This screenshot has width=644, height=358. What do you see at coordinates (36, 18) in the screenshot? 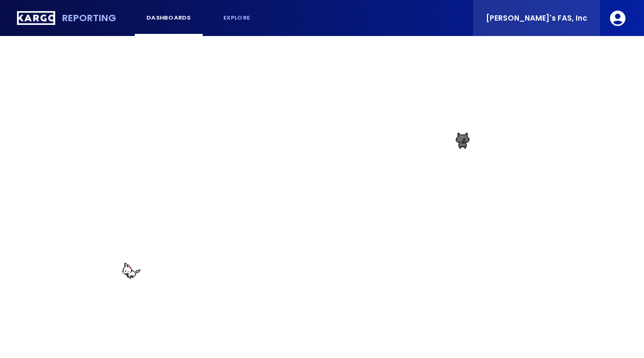
I see `img: Kargo logo` at bounding box center [36, 18].